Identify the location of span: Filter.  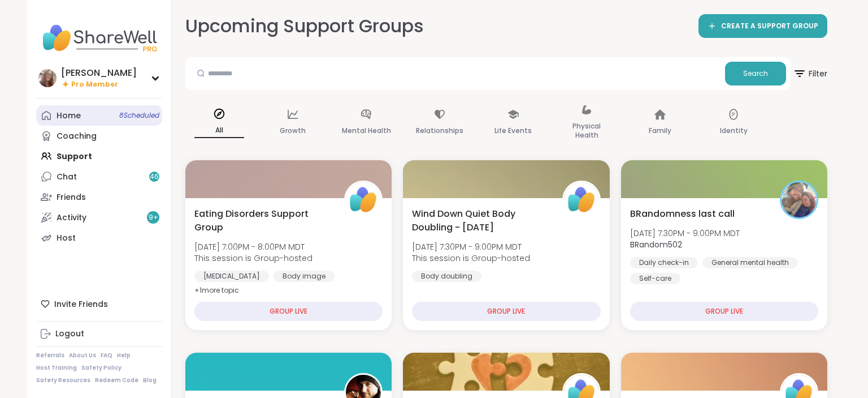
(810, 73).